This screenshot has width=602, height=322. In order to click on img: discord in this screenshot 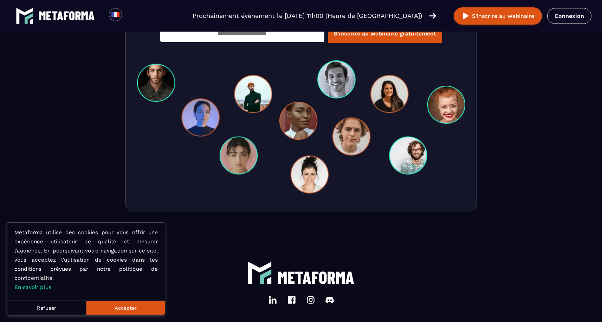, I will do `click(330, 300)`.